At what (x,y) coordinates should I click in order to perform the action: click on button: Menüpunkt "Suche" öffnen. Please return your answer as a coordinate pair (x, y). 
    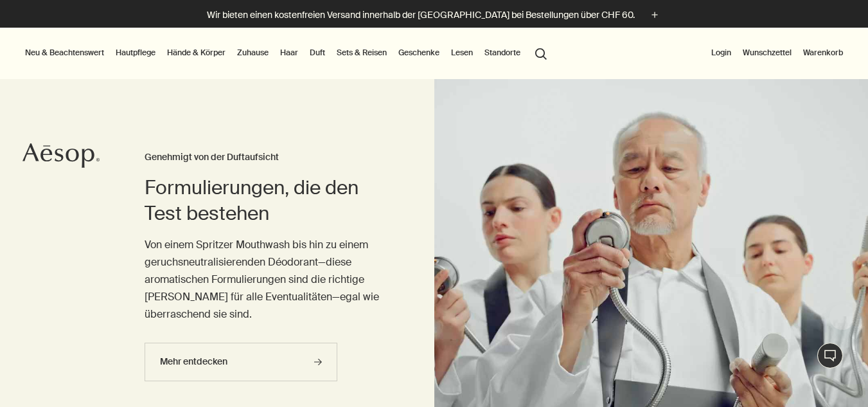
    Looking at the image, I should click on (541, 53).